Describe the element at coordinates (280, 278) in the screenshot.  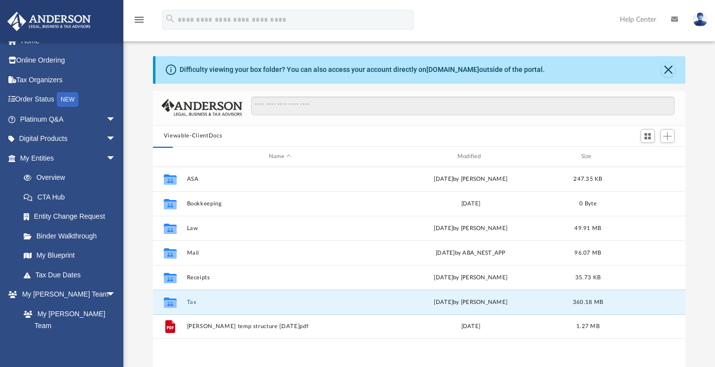
I see `button: Receipts` at that location.